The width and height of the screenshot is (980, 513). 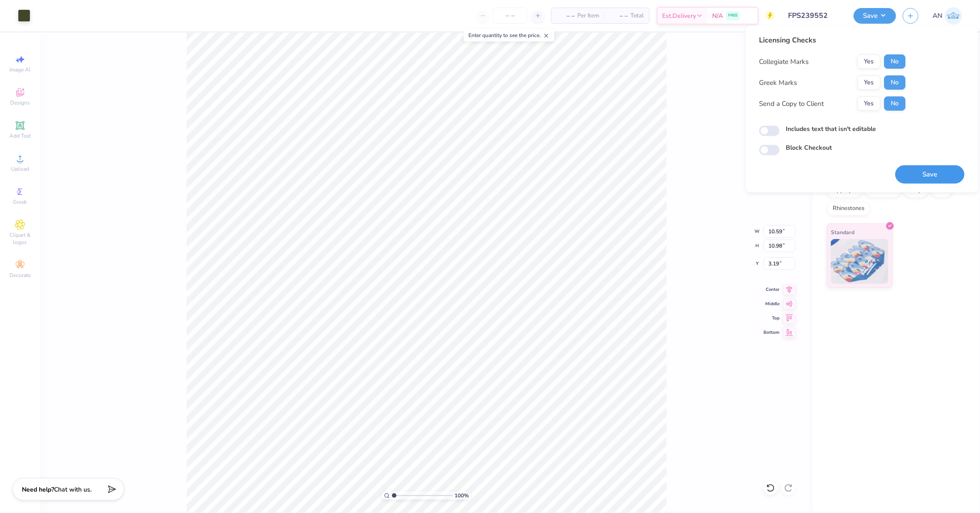 I want to click on span: AN, so click(x=937, y=16).